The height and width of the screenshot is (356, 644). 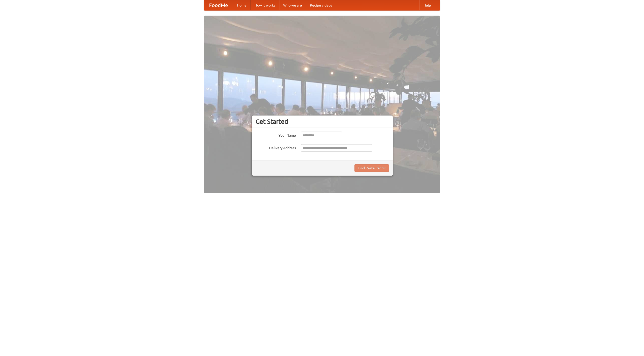 What do you see at coordinates (321, 5) in the screenshot?
I see `a: Recipe videos` at bounding box center [321, 5].